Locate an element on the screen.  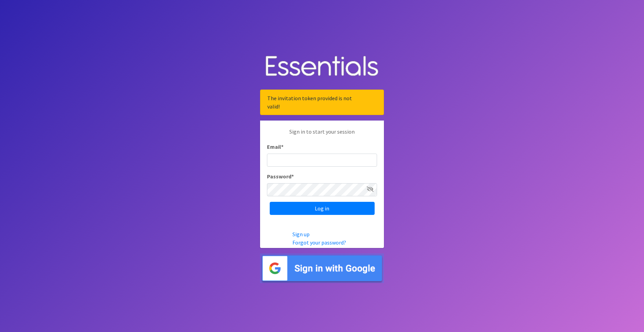
label: Password is located at coordinates (281, 176).